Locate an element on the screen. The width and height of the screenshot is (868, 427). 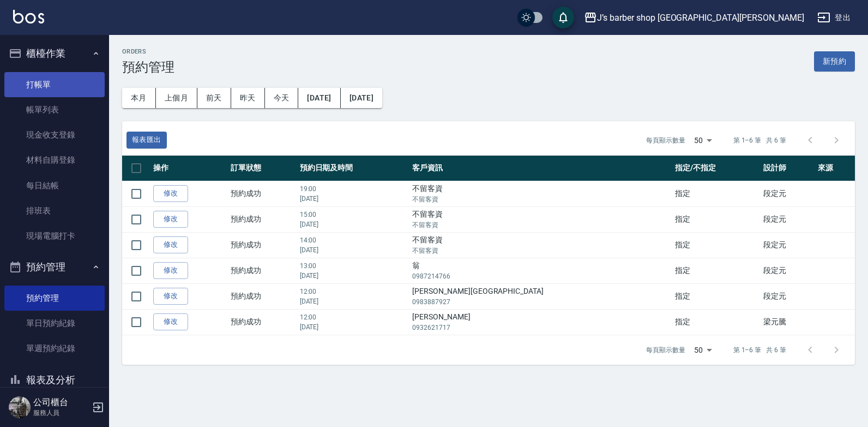
button: 預約管理 is located at coordinates (54, 266).